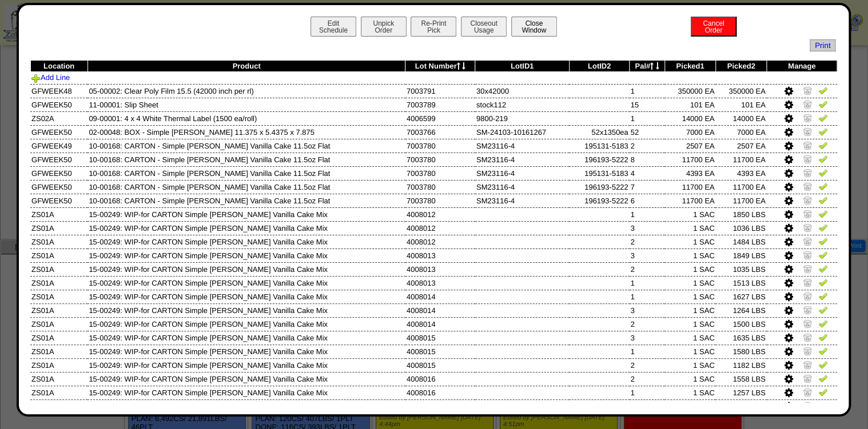 The width and height of the screenshot is (868, 429). What do you see at coordinates (440, 365) in the screenshot?
I see `td: 4008015` at bounding box center [440, 365].